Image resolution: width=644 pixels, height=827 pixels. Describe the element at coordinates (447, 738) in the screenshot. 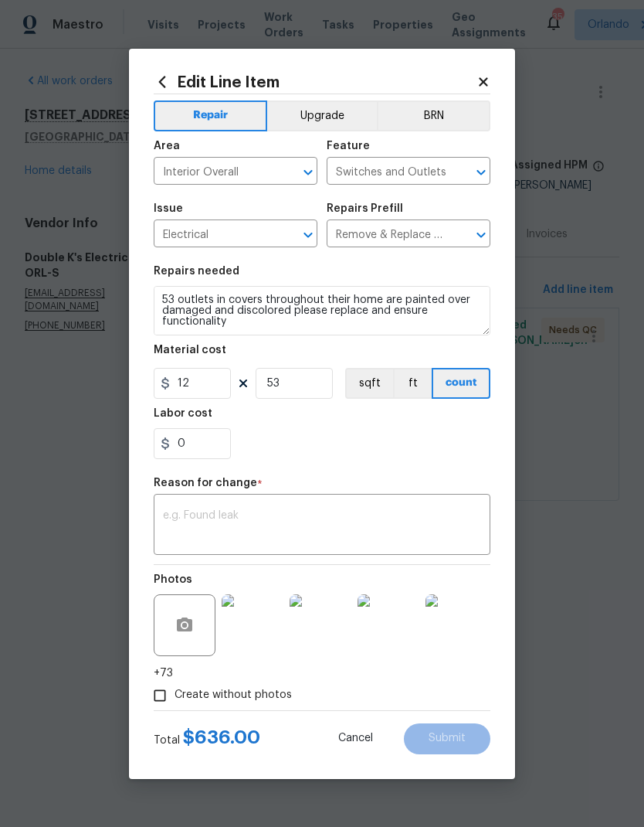

I see `button: Submit` at that location.